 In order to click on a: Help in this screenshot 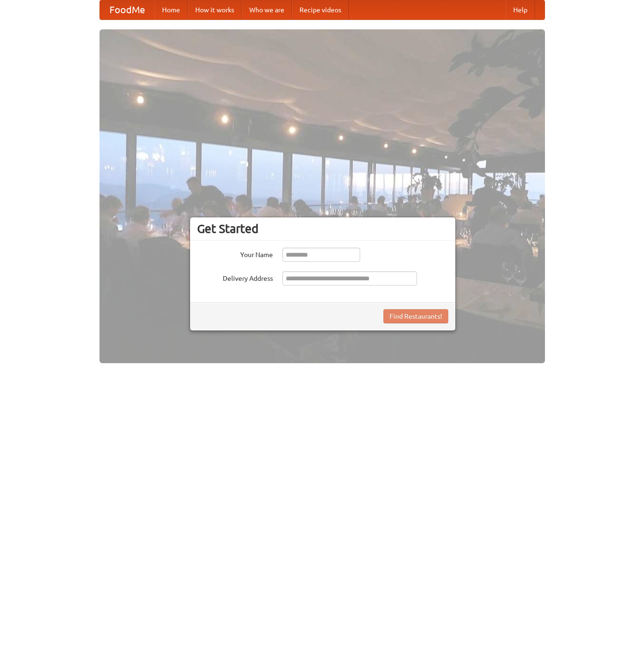, I will do `click(520, 10)`.